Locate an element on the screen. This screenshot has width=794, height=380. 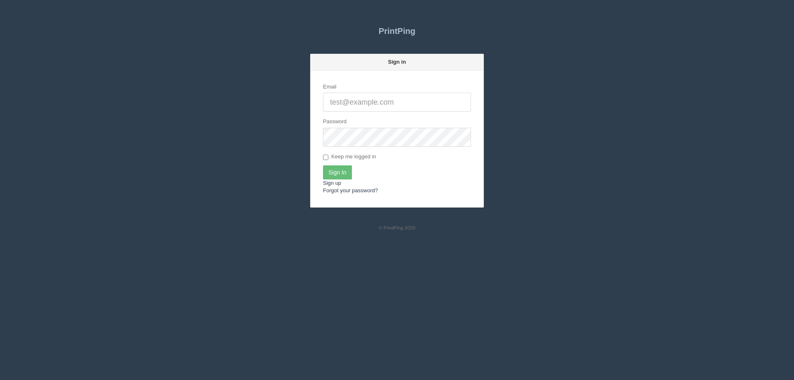
input: test@example.com is located at coordinates (397, 102).